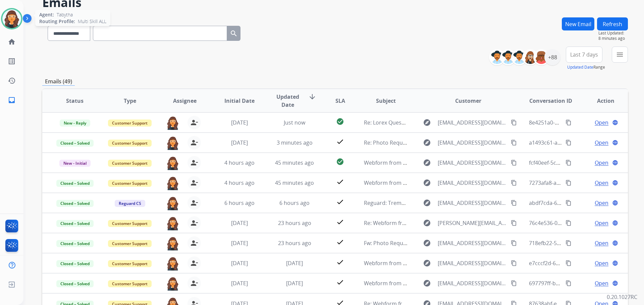  What do you see at coordinates (586, 67) in the screenshot?
I see `span: Range` at bounding box center [586, 67].